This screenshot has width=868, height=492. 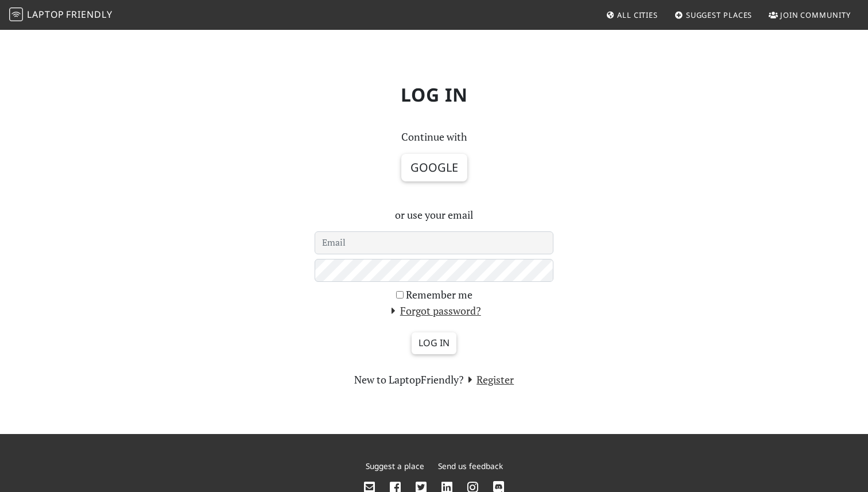 I want to click on a: LaptopFriendly LaptopFriendly, so click(x=61, y=15).